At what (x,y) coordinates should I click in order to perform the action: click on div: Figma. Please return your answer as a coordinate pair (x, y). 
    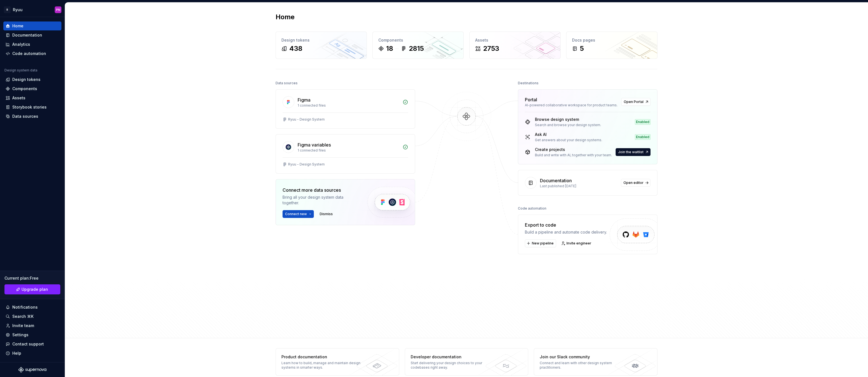
    Looking at the image, I should click on (304, 100).